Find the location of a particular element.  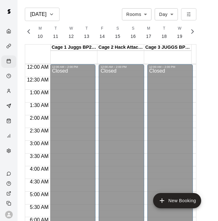

img: Swift logo is located at coordinates (9, 11).